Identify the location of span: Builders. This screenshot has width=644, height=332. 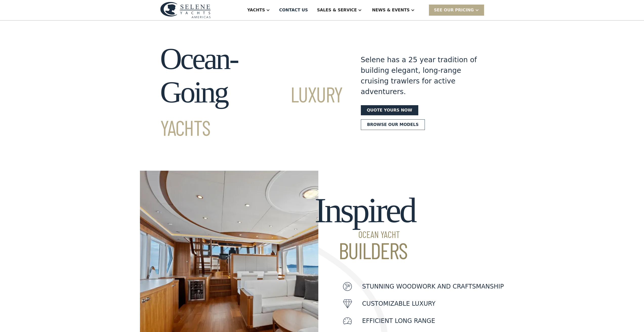
(365, 251).